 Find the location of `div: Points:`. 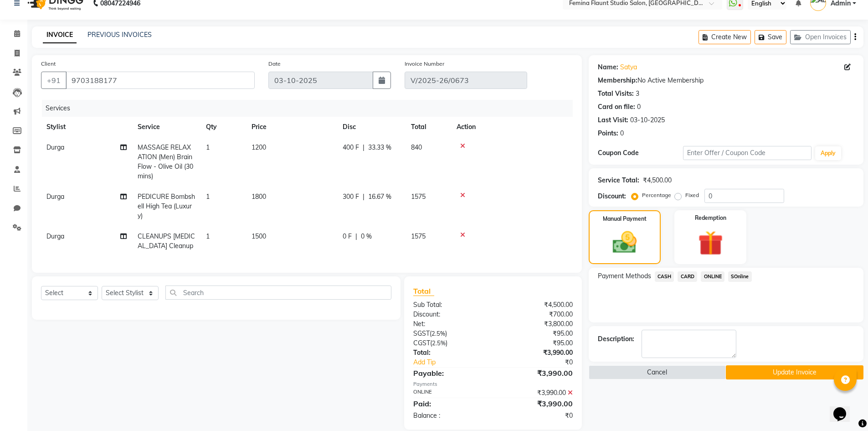

div: Points: is located at coordinates (608, 133).